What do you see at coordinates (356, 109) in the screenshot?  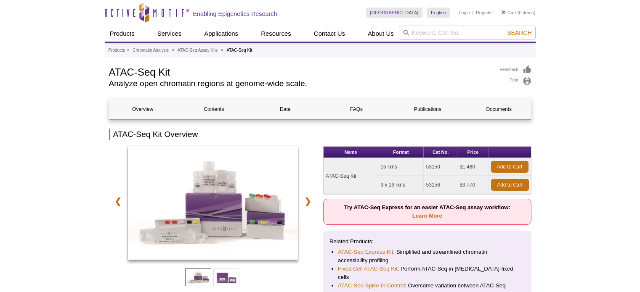 I see `a: FAQs` at bounding box center [356, 109].